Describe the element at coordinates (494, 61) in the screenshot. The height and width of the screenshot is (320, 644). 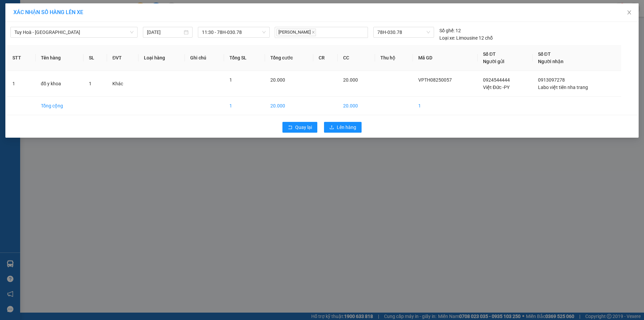
I see `span: Người gửi` at that location.